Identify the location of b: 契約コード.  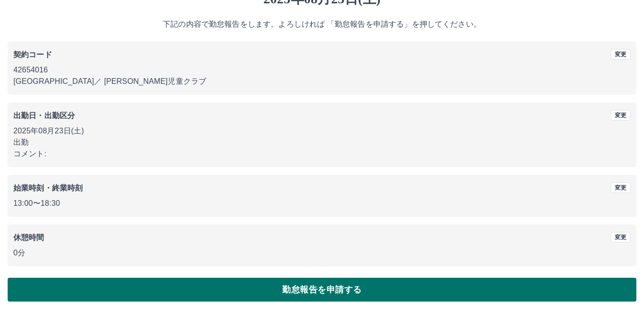
(33, 54).